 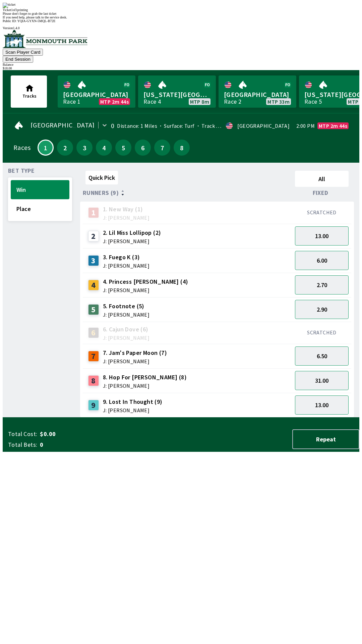 I want to click on span: 9. Lost In Thought (9), so click(x=132, y=402).